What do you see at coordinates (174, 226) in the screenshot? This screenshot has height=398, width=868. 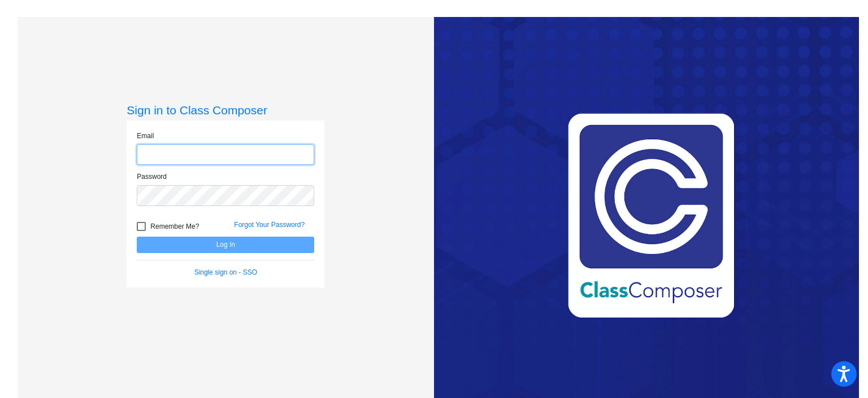 I see `span: Remember Me?` at bounding box center [174, 226].